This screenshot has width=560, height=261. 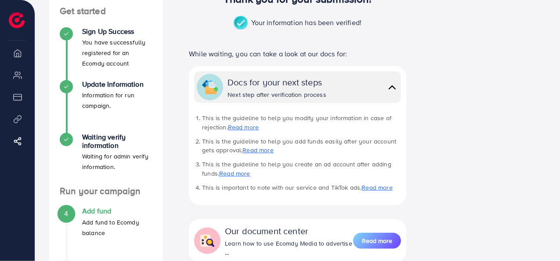 I want to click on h4: Run your campaign, so click(x=106, y=191).